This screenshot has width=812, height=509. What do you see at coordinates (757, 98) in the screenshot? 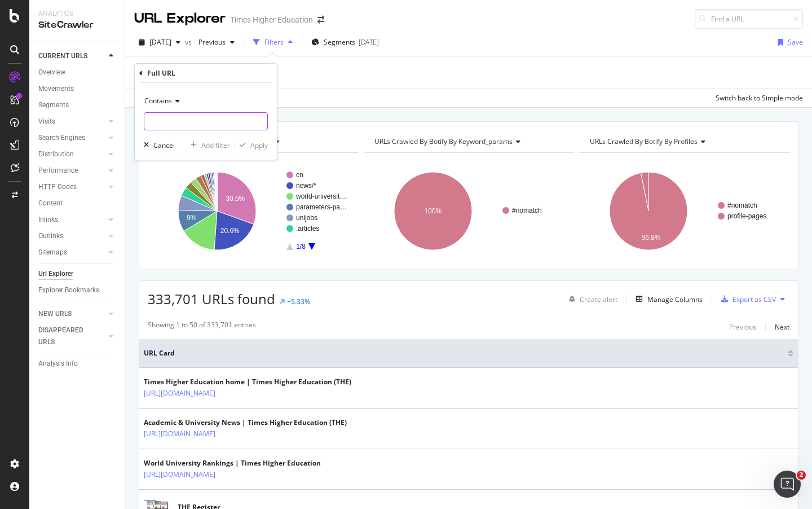
I see `button: Switch back to Simple mode` at bounding box center [757, 98].